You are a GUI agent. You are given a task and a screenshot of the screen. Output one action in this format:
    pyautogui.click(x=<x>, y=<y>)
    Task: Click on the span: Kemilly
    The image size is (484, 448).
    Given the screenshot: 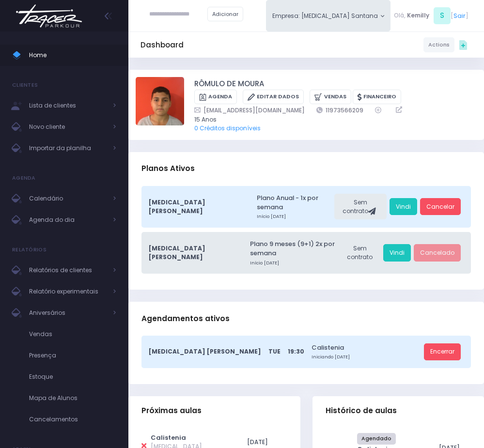 What is the action you would take?
    pyautogui.click(x=418, y=15)
    